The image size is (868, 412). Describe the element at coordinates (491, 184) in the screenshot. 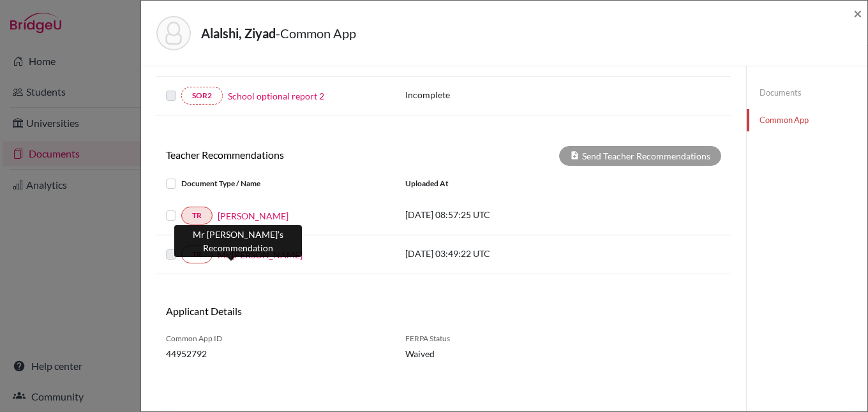

I see `div: Uploaded at` at that location.